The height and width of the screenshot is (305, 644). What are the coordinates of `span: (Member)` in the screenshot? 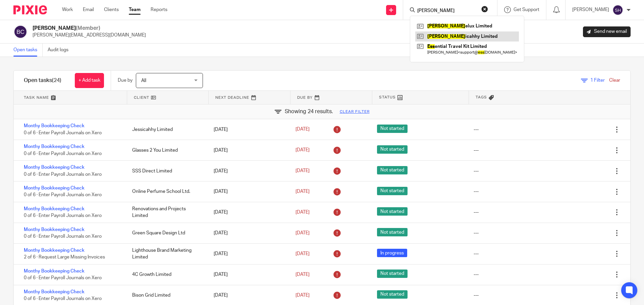 It's located at (88, 28).